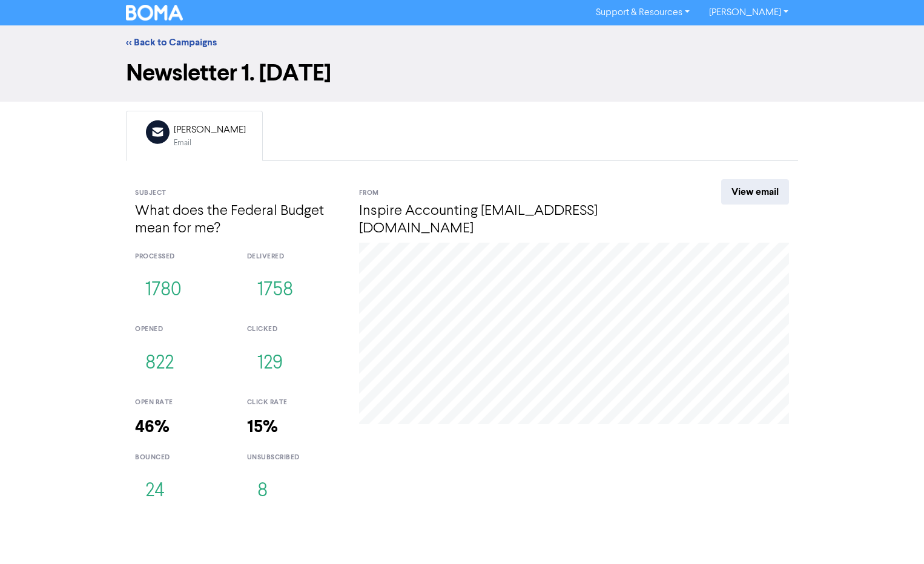  Describe the element at coordinates (270, 364) in the screenshot. I see `button: 129` at that location.